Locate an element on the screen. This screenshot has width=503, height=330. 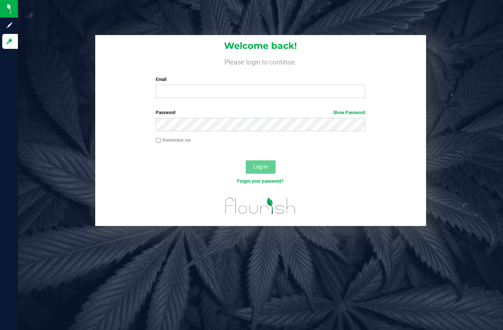
span: Log In is located at coordinates (260, 167).